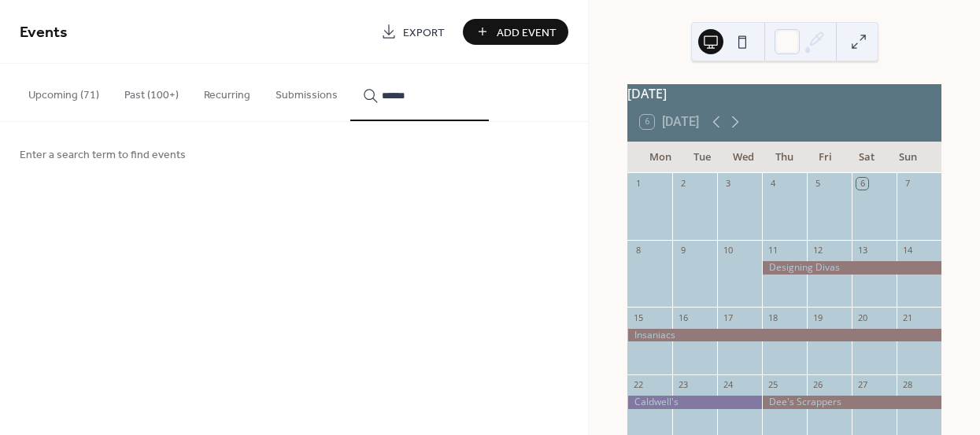 The height and width of the screenshot is (435, 980). I want to click on div: 18, so click(772, 317).